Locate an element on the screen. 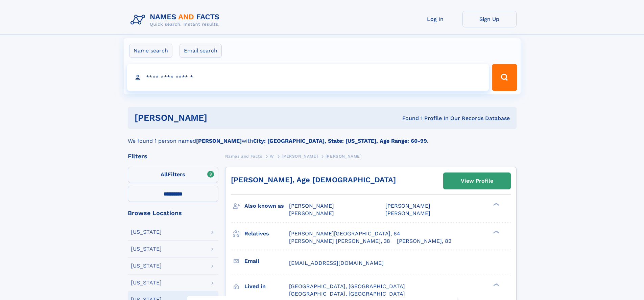 Image resolution: width=644 pixels, height=300 pixels. div: Found 1 Profile In Our Records Database is located at coordinates (407, 119).